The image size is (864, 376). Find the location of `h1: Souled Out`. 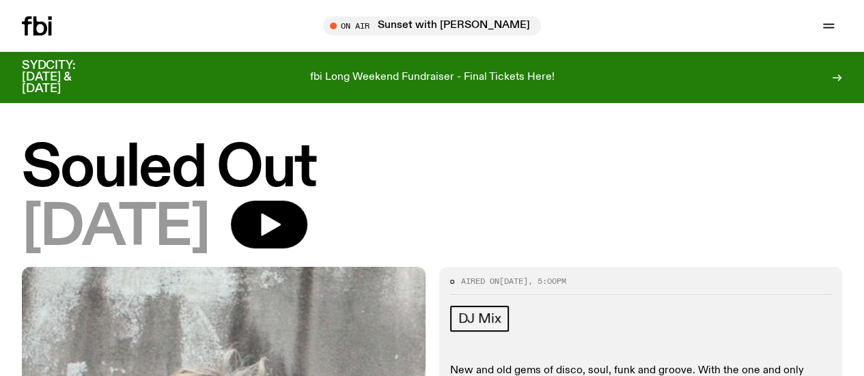

h1: Souled Out is located at coordinates (431, 169).